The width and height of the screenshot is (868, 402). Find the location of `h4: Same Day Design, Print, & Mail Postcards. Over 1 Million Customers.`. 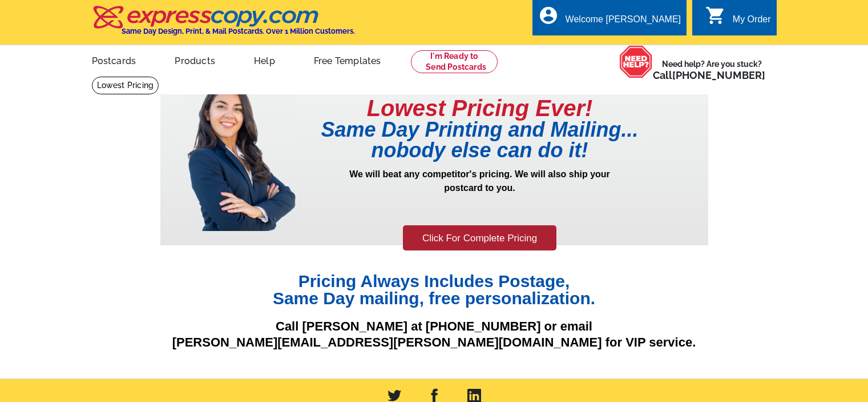

h4: Same Day Design, Print, & Mail Postcards. Over 1 Million Customers. is located at coordinates (238, 31).